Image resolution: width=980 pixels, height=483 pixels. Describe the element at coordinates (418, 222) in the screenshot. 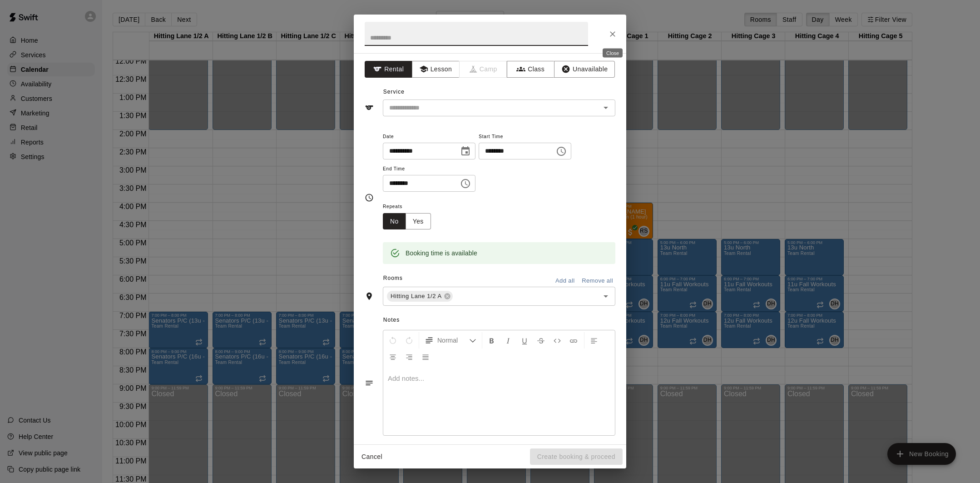

I see `button: Yes` at that location.